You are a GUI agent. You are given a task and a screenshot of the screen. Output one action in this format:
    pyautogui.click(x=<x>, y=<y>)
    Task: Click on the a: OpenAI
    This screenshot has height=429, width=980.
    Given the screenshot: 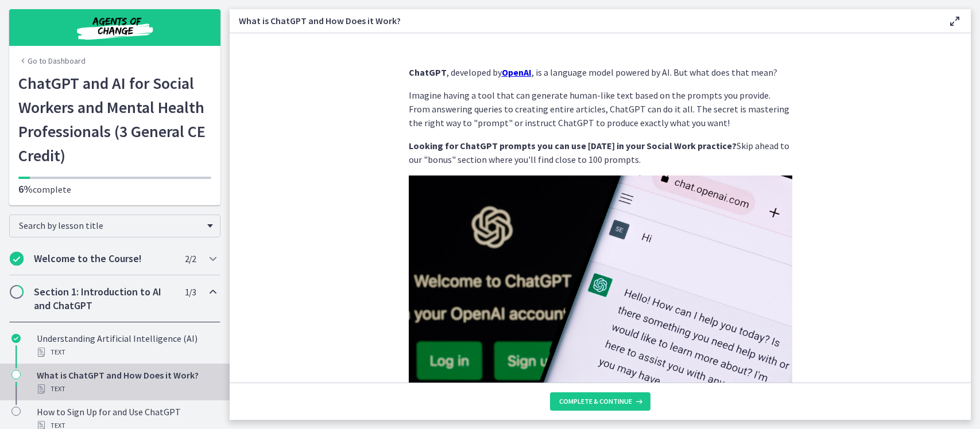 What is the action you would take?
    pyautogui.click(x=517, y=72)
    